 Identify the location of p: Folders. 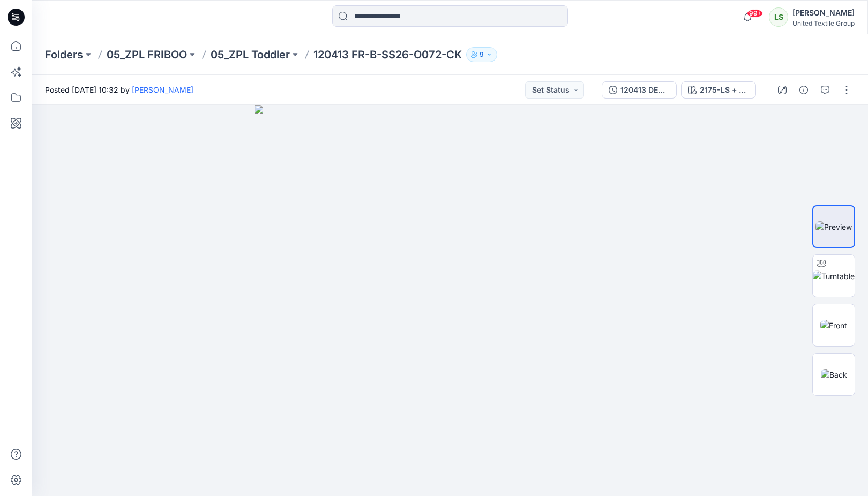
(64, 54).